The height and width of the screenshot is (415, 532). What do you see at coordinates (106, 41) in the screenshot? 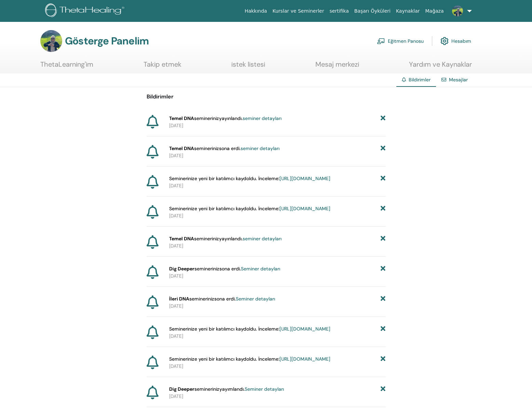
I see `font: Gösterge Panelim` at bounding box center [106, 41].